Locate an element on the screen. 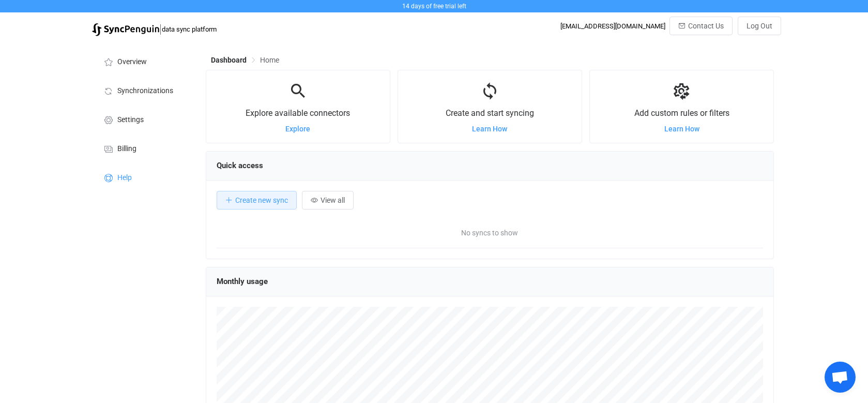  a: |data sync platform is located at coordinates (154, 29).